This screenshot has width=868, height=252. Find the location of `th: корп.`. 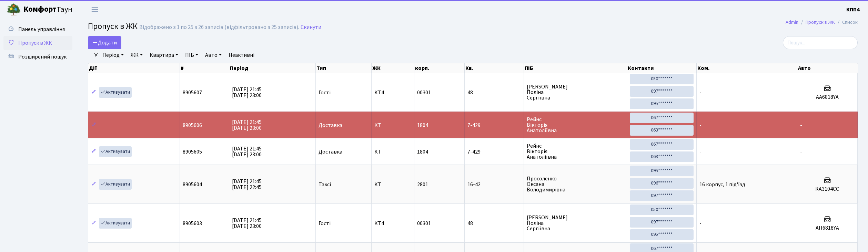

th: корп. is located at coordinates (439, 68).